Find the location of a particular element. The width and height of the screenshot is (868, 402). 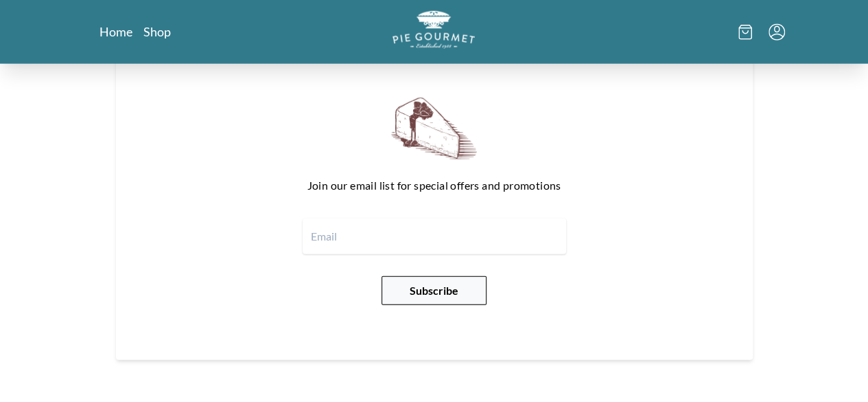

p: Join our email list for special offers and promotions is located at coordinates (434, 186).